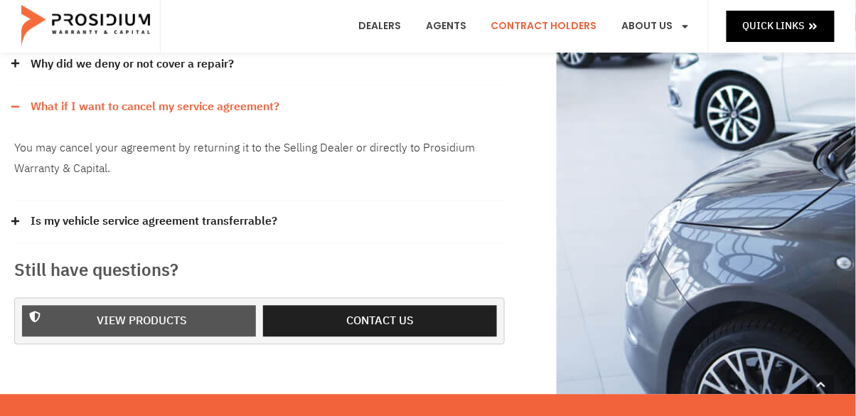 The height and width of the screenshot is (416, 856). What do you see at coordinates (260, 65) in the screenshot?
I see `div: Why did we deny or not cover a repair?` at bounding box center [260, 65].